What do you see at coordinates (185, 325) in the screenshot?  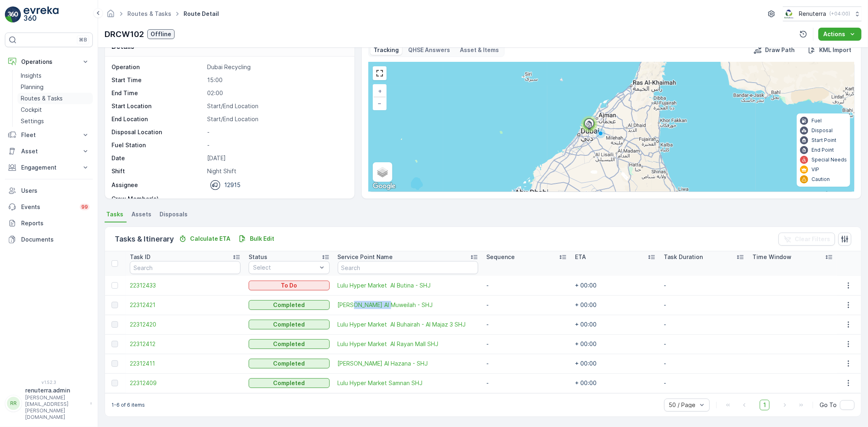 I see `a: 22312420` at bounding box center [185, 325].